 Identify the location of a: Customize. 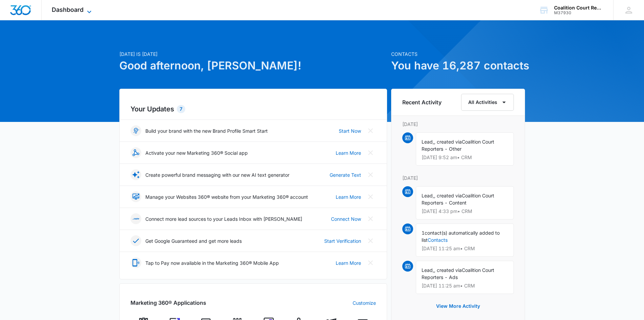
(364, 303).